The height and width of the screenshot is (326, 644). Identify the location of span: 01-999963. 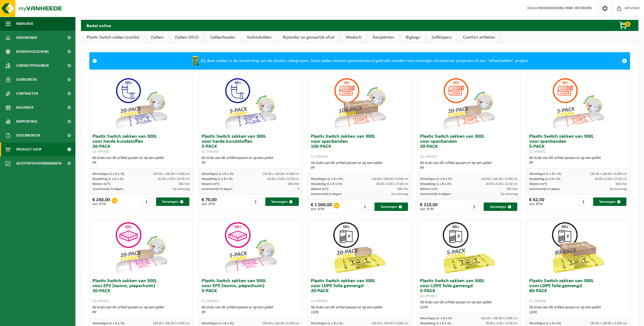
(428, 296).